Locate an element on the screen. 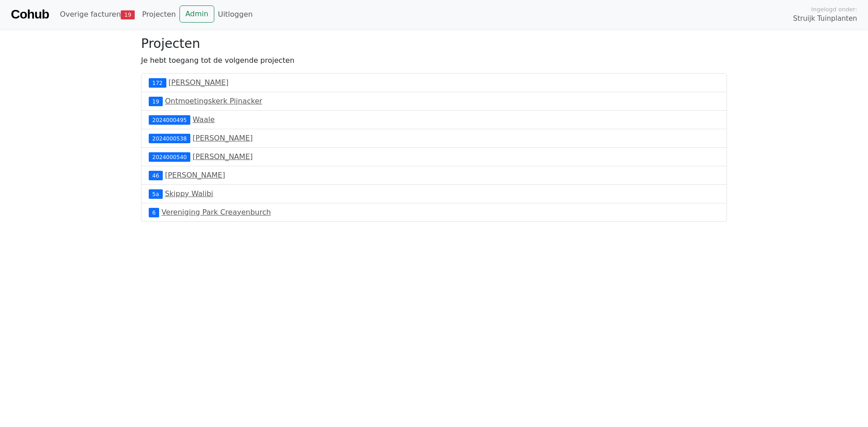 Image resolution: width=868 pixels, height=427 pixels. a: Ontmoetingskerk Pijnacker is located at coordinates (213, 101).